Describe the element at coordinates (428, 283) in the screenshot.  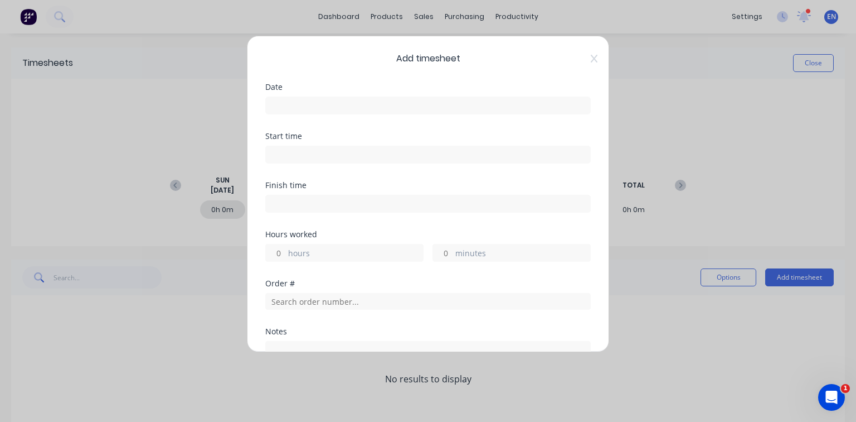
I see `div: Order #` at that location.